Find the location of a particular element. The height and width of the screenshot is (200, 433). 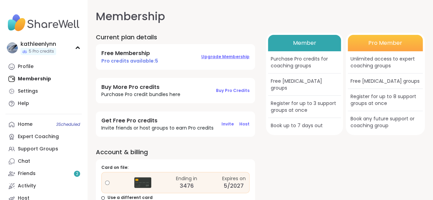

div: Register for up to 3 support groups at once is located at coordinates (305, 107).